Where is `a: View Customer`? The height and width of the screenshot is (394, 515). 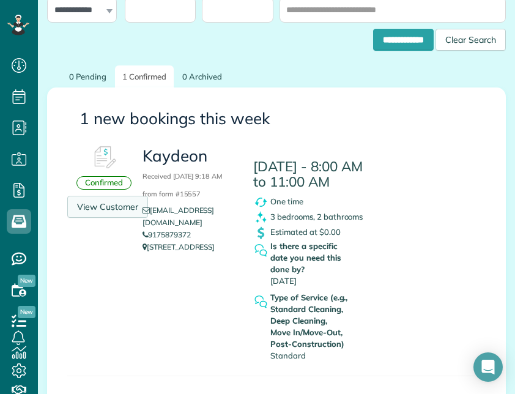 a: View Customer is located at coordinates (108, 207).